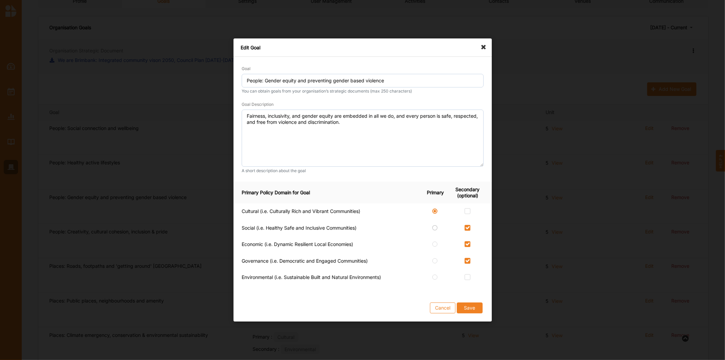  I want to click on button: Save, so click(469, 308).